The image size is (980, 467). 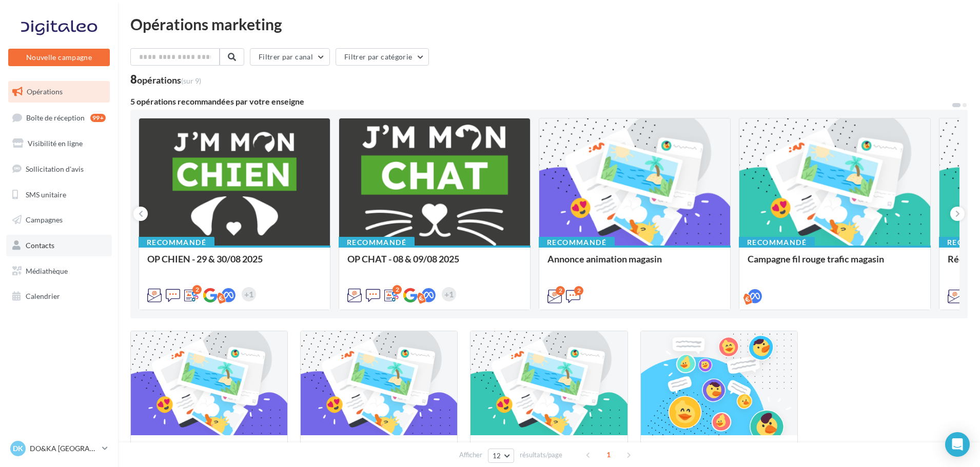 What do you see at coordinates (43, 296) in the screenshot?
I see `span: Calendrier` at bounding box center [43, 296].